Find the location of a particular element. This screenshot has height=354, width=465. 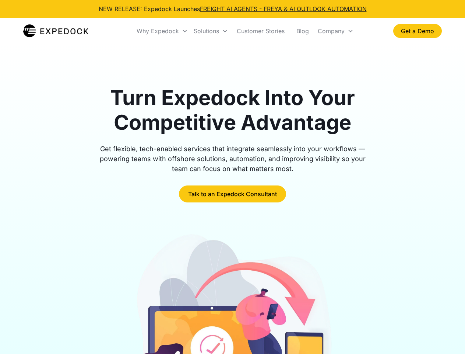

img: Expedock Logo is located at coordinates (56, 31).